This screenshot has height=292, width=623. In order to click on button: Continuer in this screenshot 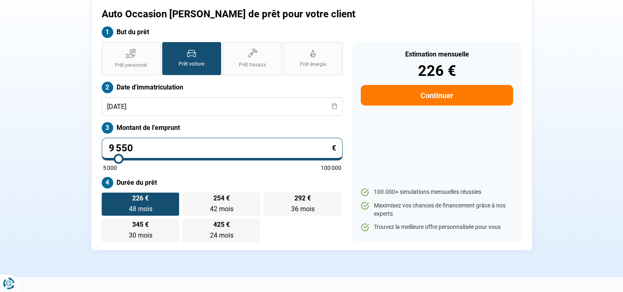, I will do `click(437, 95)`.